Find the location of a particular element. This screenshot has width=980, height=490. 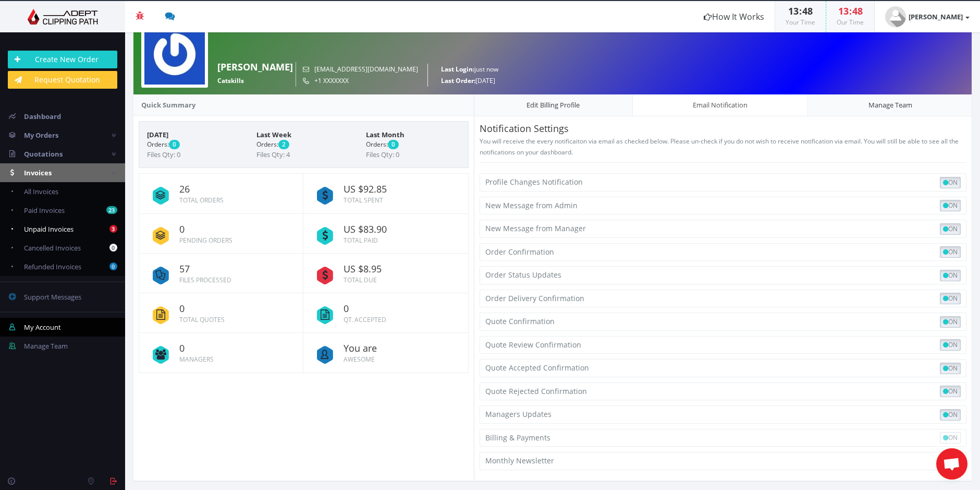

small: Total Spent is located at coordinates (364, 200).